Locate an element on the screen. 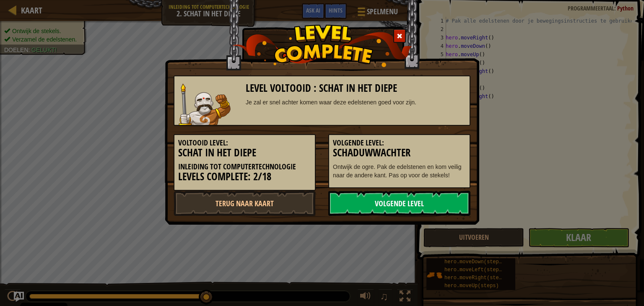  h3: Schaduwwachter is located at coordinates (399, 153).